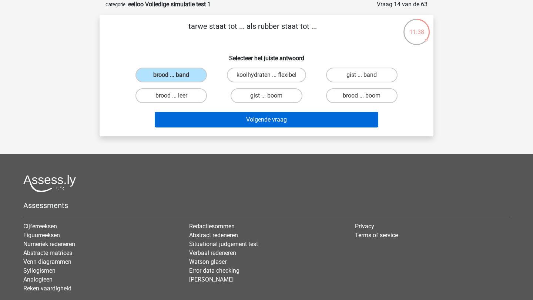 This screenshot has height=300, width=533. I want to click on a: Abstract redeneren, so click(214, 235).